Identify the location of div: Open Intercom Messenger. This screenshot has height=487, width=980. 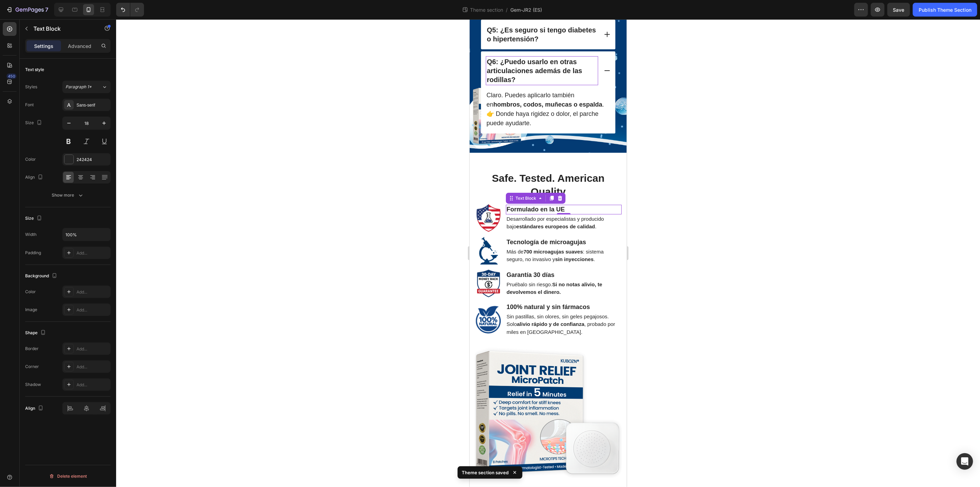
(965, 462).